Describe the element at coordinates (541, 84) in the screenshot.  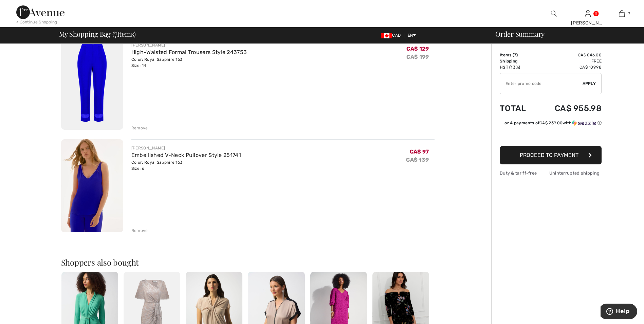
I see `input: Promo code` at that location.